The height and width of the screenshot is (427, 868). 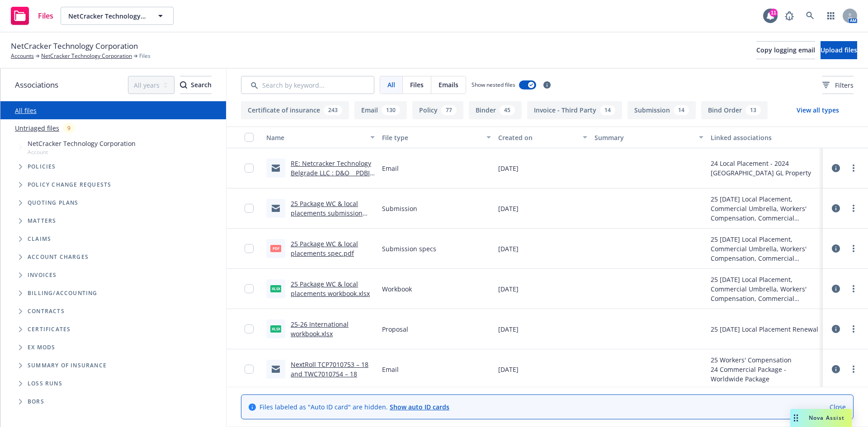 I want to click on div: 13, so click(x=753, y=110).